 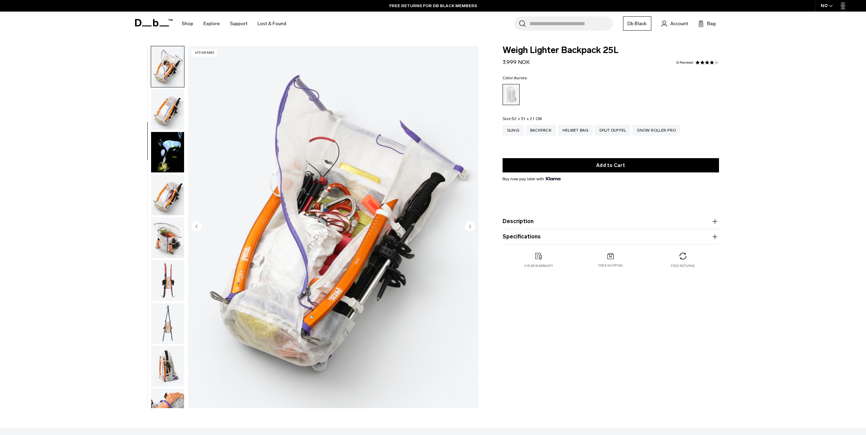 What do you see at coordinates (520, 78) in the screenshot?
I see `span: Aurora` at bounding box center [520, 78].